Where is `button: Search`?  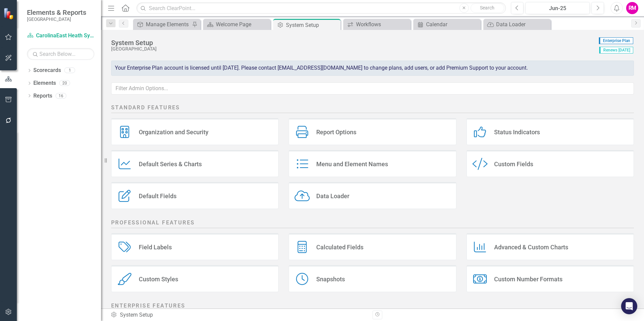
button: Search is located at coordinates (487, 8).